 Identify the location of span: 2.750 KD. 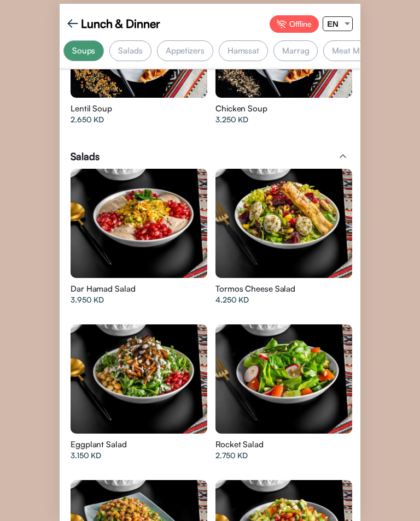
(231, 456).